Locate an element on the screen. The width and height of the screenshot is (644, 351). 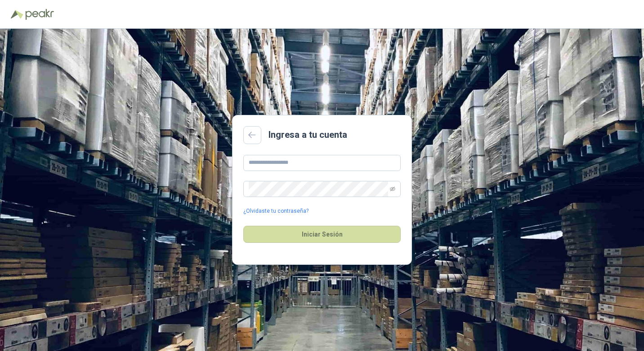
a: ¿Olvidaste tu contraseña? is located at coordinates (275, 211).